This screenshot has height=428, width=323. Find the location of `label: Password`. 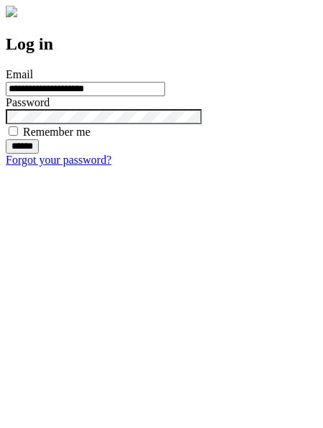

label: Password is located at coordinates (27, 102).